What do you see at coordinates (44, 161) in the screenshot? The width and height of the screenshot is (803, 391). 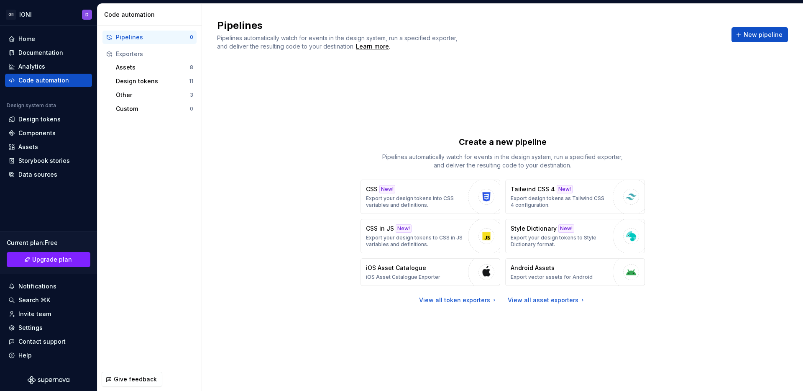 I see `div: Storybook stories` at bounding box center [44, 161].